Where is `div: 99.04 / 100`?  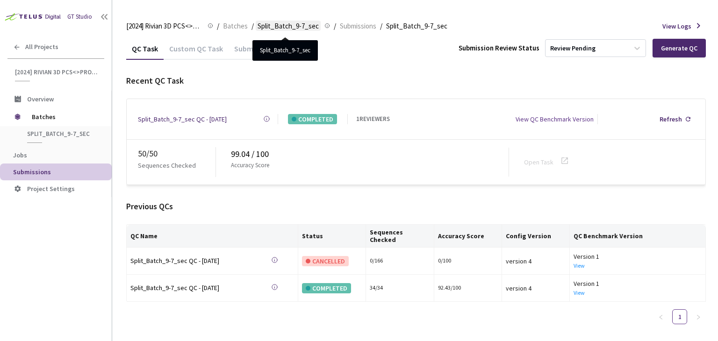
div: 99.04 / 100 is located at coordinates (370, 154).